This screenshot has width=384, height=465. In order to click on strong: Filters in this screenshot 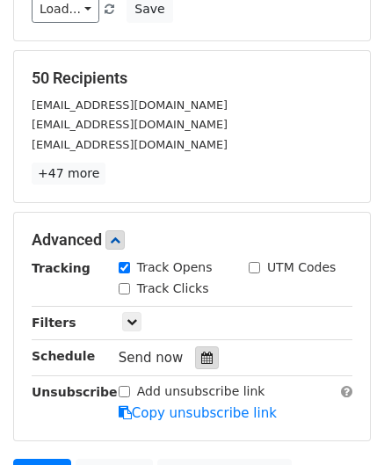, I will do `click(54, 322)`.